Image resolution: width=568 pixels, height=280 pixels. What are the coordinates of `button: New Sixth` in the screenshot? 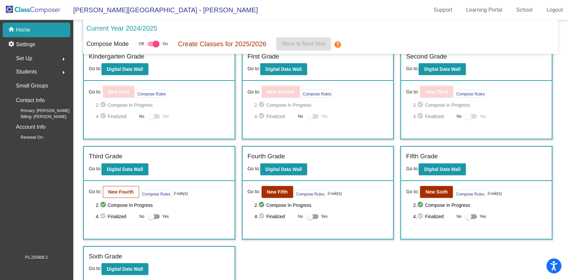 It's located at (437, 192).